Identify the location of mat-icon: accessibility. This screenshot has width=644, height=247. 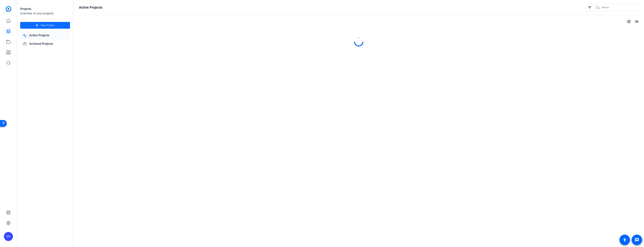
(625, 240).